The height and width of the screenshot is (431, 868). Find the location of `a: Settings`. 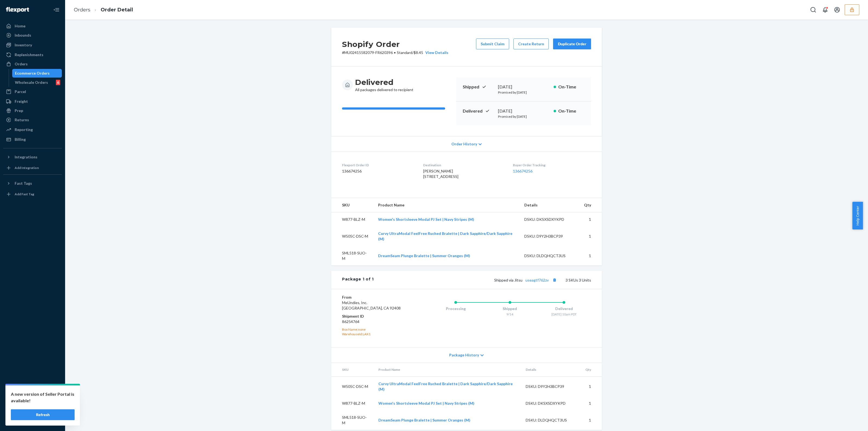

a: Settings is located at coordinates (33, 393).